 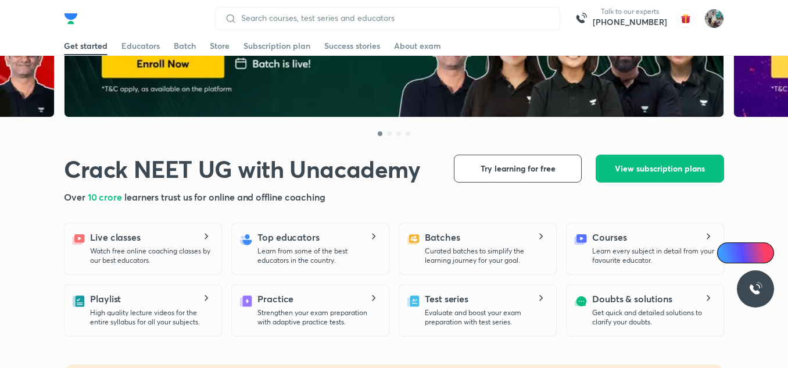 I want to click on h1: Crack NEET UG with Unacademy, so click(x=242, y=168).